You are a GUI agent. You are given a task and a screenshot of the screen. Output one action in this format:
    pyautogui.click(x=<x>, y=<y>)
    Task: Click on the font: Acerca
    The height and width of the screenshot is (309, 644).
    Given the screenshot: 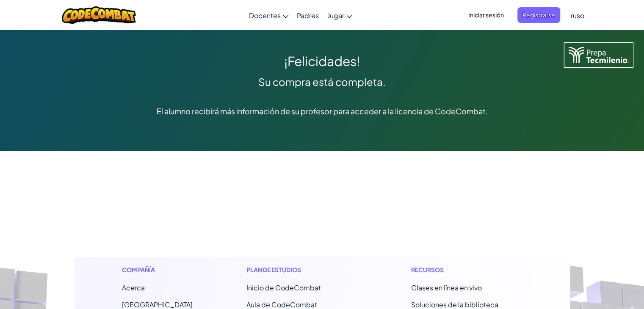 What is the action you would take?
    pyautogui.click(x=133, y=287)
    